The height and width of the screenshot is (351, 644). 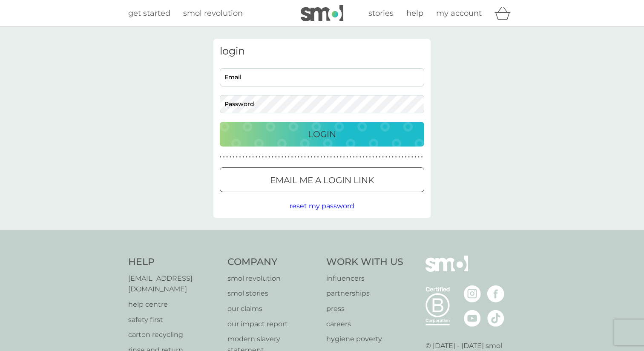 What do you see at coordinates (272, 324) in the screenshot?
I see `a: our impact report` at bounding box center [272, 324].